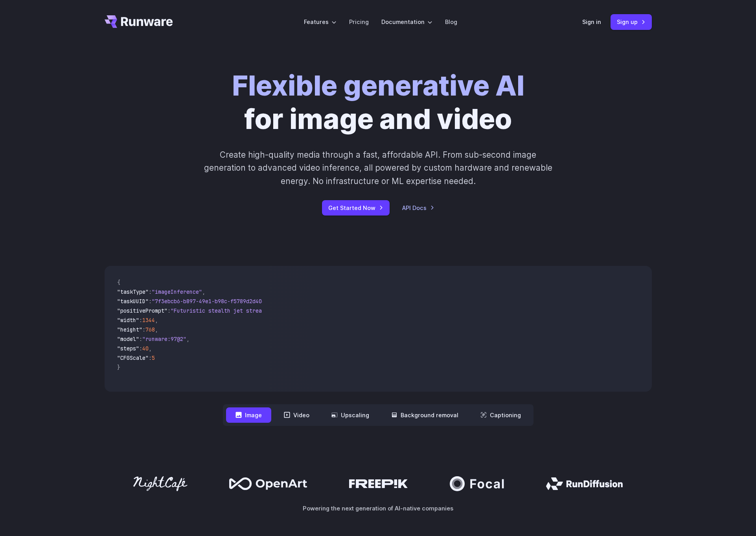 This screenshot has width=756, height=536. What do you see at coordinates (378, 85) in the screenshot?
I see `strong: Flexible generative AI` at bounding box center [378, 85].